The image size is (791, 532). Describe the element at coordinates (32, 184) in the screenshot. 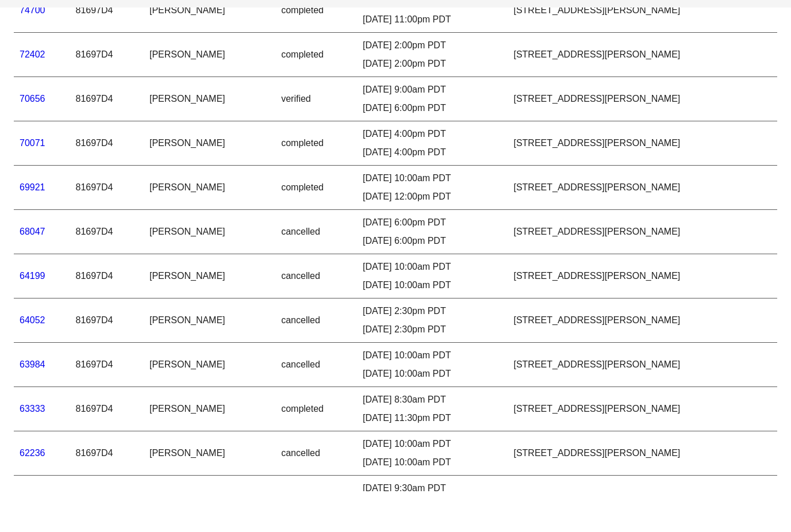

I see `a: 70071` at that location.